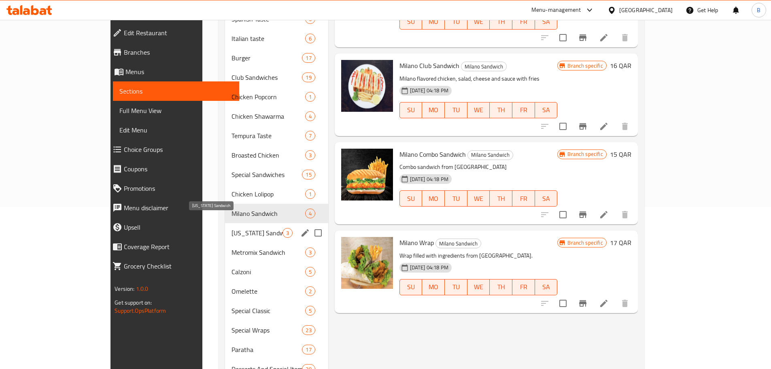 This screenshot has height=369, width=771. I want to click on span: 19, so click(308, 77).